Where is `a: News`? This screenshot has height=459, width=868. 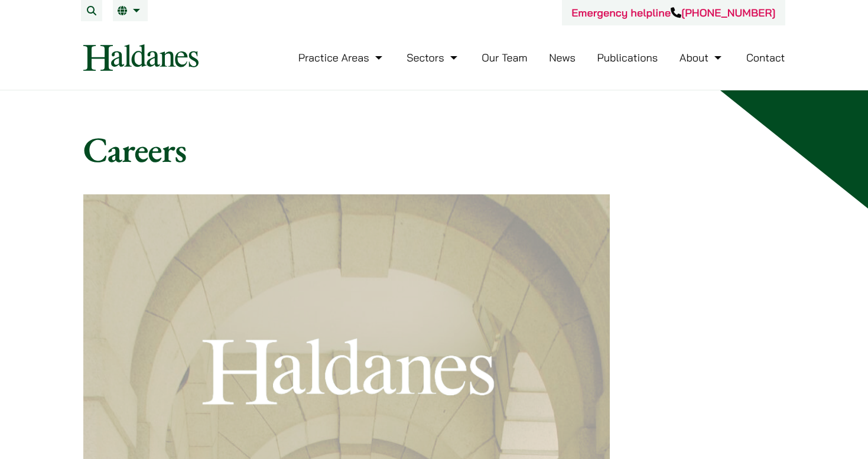 a: News is located at coordinates (562, 57).